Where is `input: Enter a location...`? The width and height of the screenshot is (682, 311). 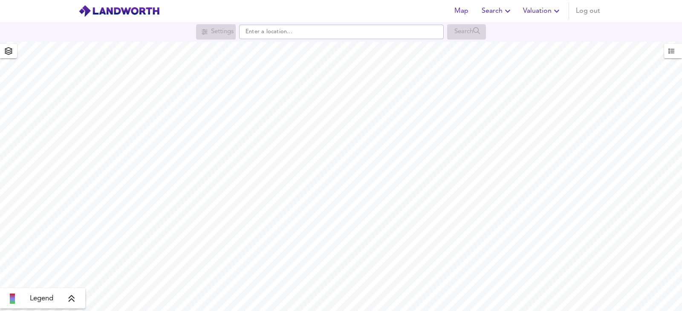 input: Enter a location... is located at coordinates (341, 32).